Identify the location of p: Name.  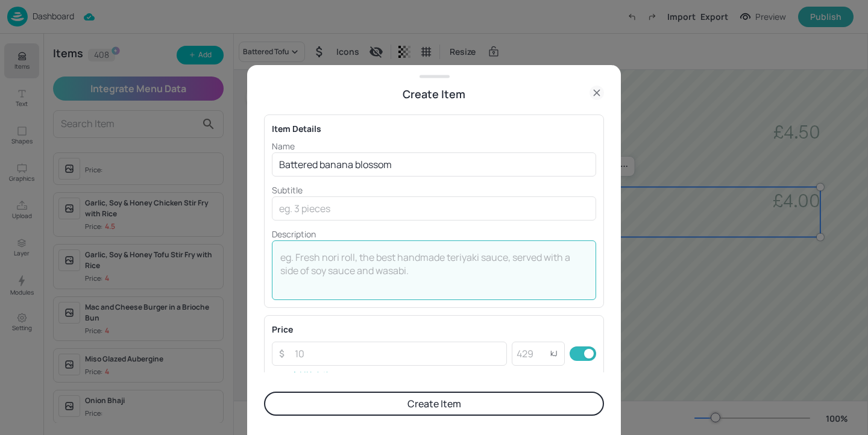
(434, 146).